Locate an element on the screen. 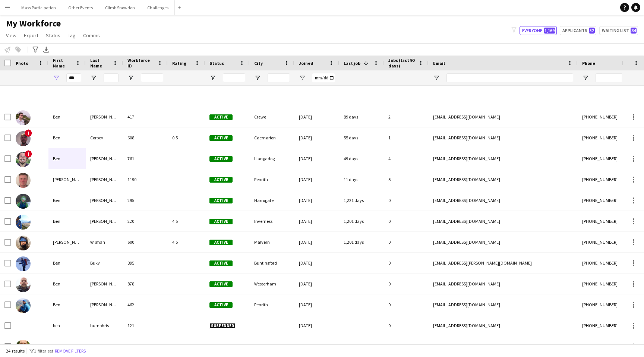  div: Wilman is located at coordinates (105, 242).